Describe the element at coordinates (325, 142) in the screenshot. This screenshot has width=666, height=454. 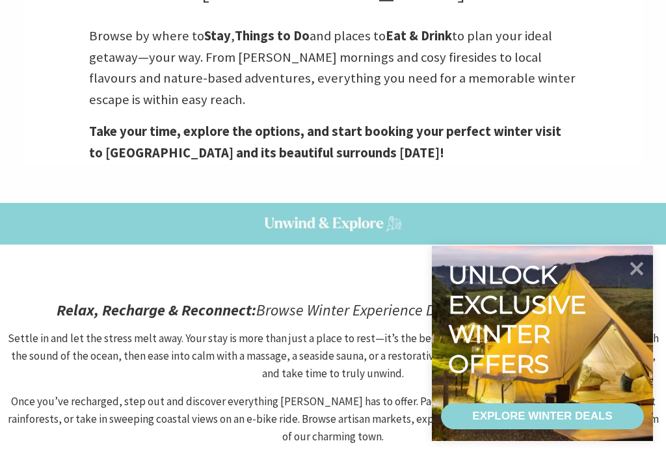
I see `strong: Take your time, explore the options, and start booking your perfect winter visit to [GEOGRAPHIC_D...` at that location.